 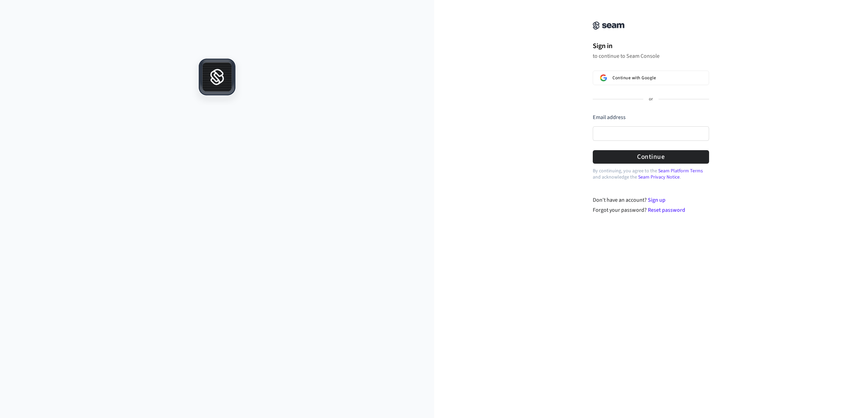 I want to click on h1: Sign in, so click(x=651, y=46).